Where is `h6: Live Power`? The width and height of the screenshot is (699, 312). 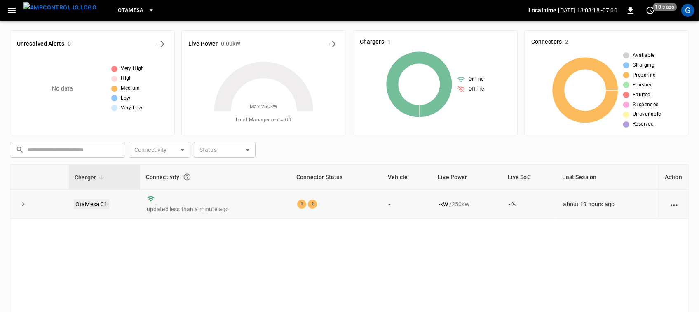 h6: Live Power is located at coordinates (203, 44).